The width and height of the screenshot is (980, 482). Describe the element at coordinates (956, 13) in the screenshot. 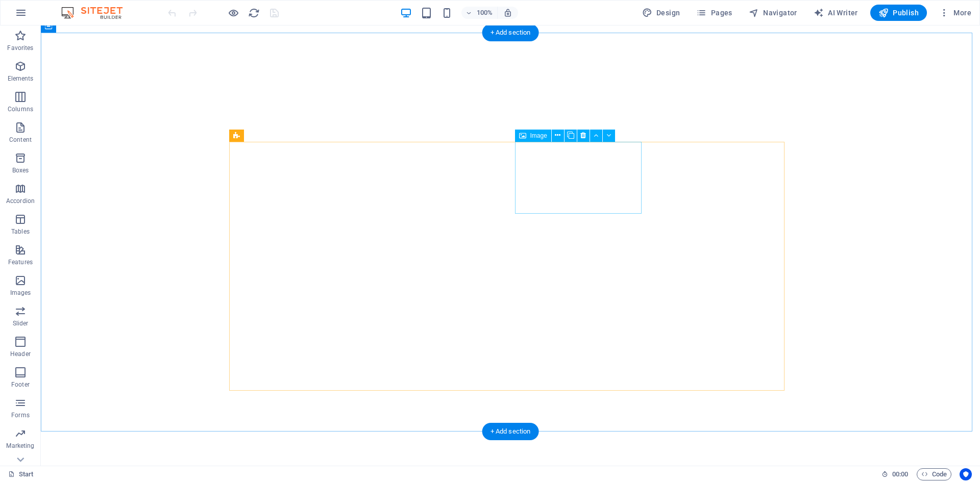

I see `button: More` at that location.